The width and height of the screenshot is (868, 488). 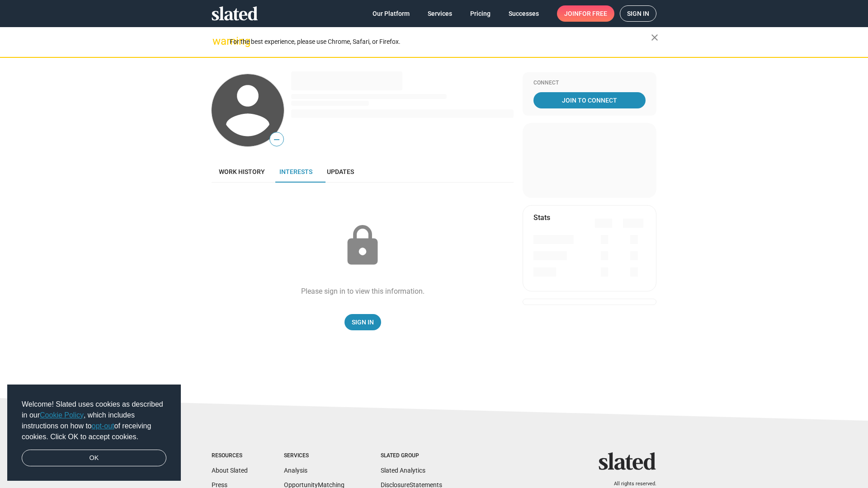 What do you see at coordinates (590, 100) in the screenshot?
I see `span: Join To Connect` at bounding box center [590, 100].